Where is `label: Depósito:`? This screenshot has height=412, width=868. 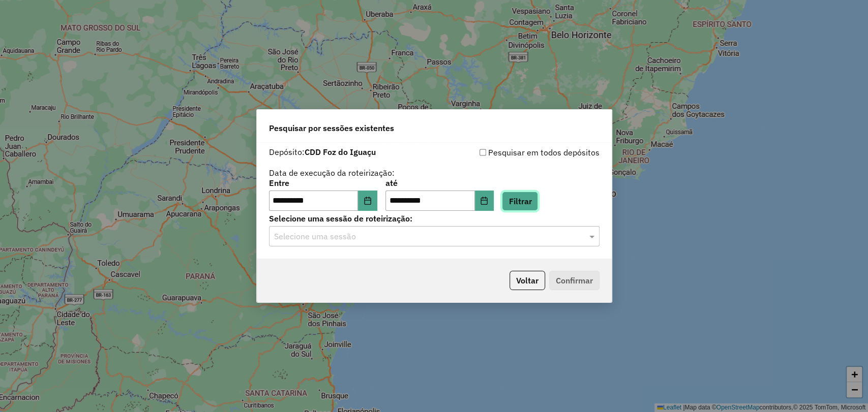
label: Depósito: is located at coordinates (322, 152).